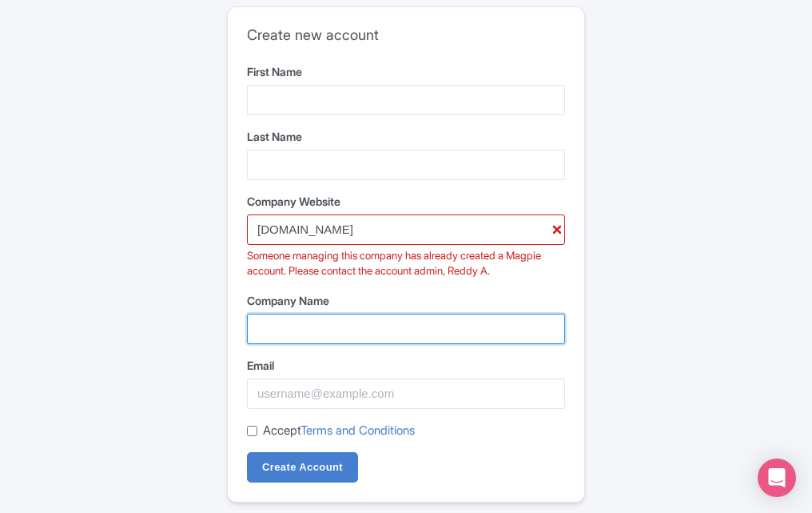 This screenshot has width=812, height=513. Describe the element at coordinates (776, 477) in the screenshot. I see `div: Open Intercom Messenger` at that location.